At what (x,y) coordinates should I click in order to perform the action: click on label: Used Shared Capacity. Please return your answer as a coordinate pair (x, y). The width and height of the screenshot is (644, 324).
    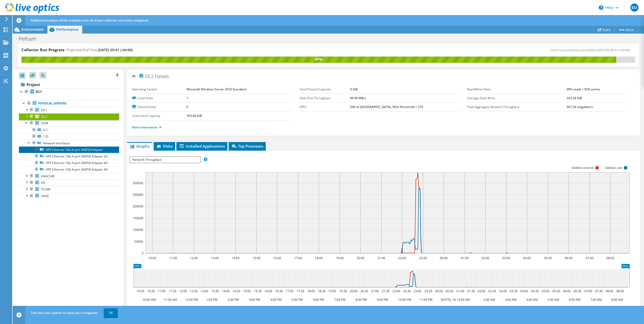
    Looking at the image, I should click on (324, 89).